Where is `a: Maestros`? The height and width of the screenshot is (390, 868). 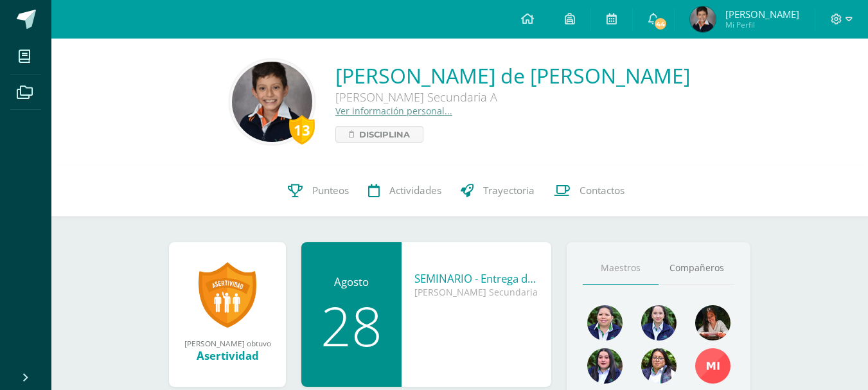
a: Maestros is located at coordinates (621, 268).